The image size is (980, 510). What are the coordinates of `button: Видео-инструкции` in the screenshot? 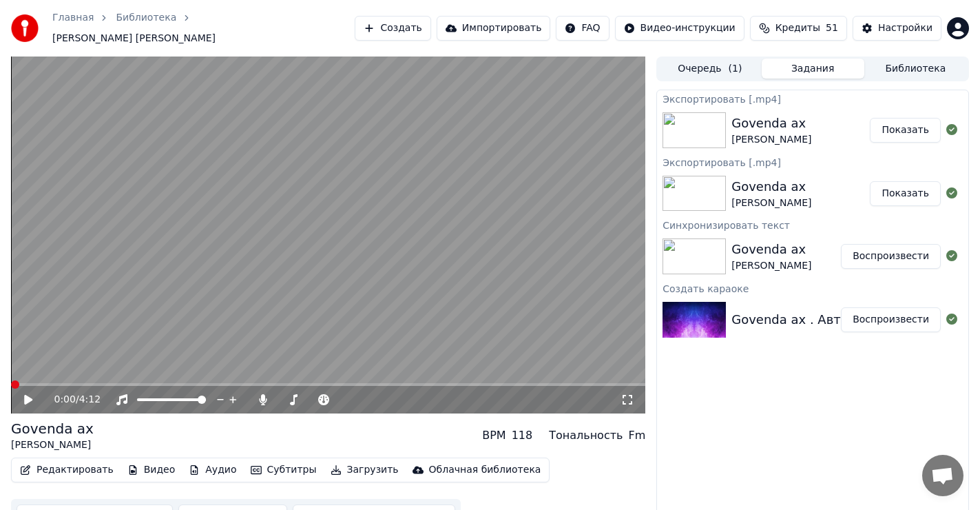 It's located at (680, 28).